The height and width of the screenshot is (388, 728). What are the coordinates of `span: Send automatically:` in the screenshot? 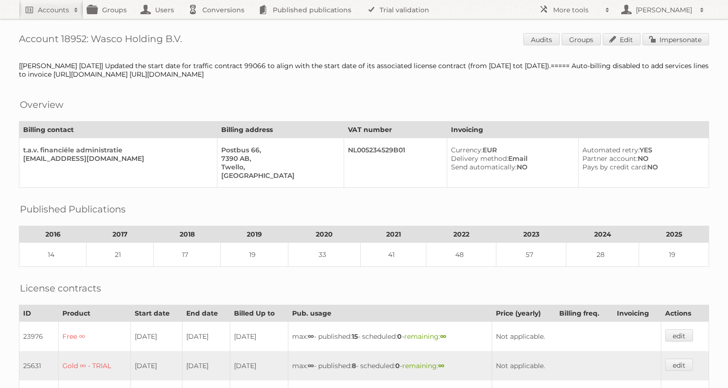 It's located at (484, 167).